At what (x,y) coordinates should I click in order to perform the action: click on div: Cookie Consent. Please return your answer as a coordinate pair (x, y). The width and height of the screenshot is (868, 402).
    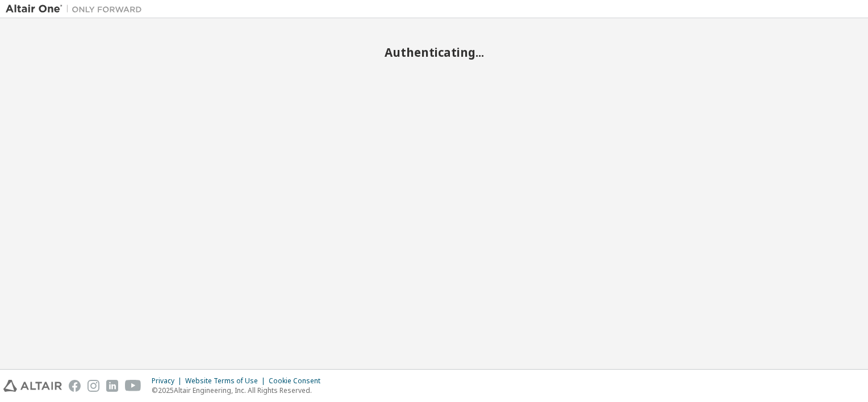
    Looking at the image, I should click on (298, 381).